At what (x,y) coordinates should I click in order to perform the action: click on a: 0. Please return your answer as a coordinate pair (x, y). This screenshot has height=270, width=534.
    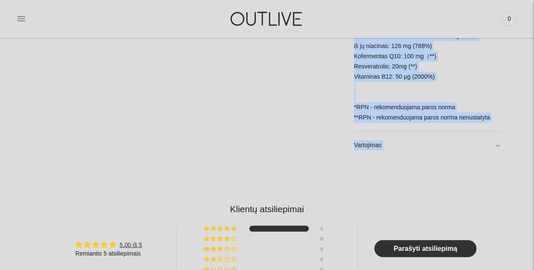
    Looking at the image, I should click on (510, 19).